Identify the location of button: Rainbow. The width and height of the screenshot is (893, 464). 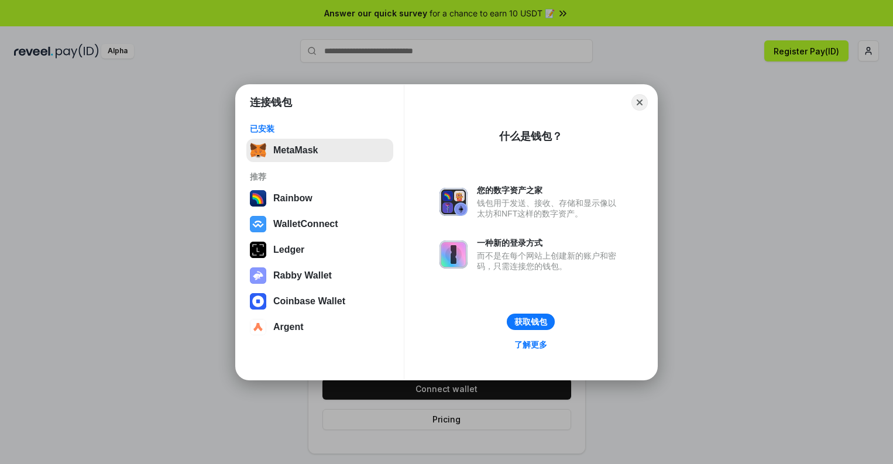
(320, 198).